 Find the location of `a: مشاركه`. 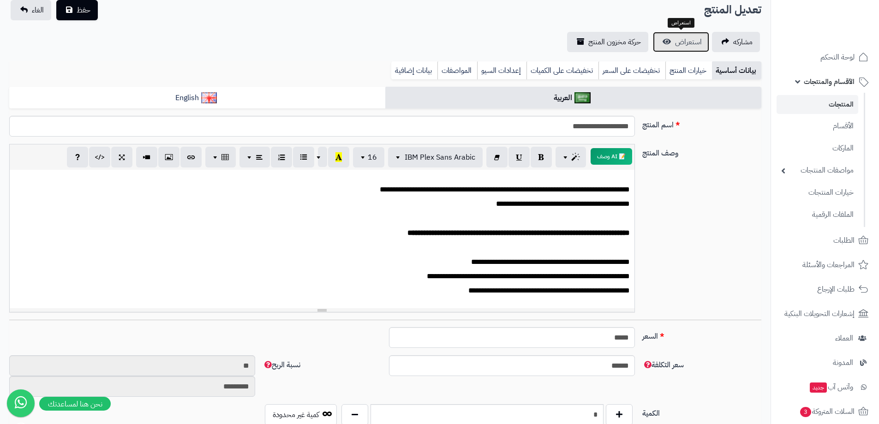

a: مشاركه is located at coordinates (736, 42).